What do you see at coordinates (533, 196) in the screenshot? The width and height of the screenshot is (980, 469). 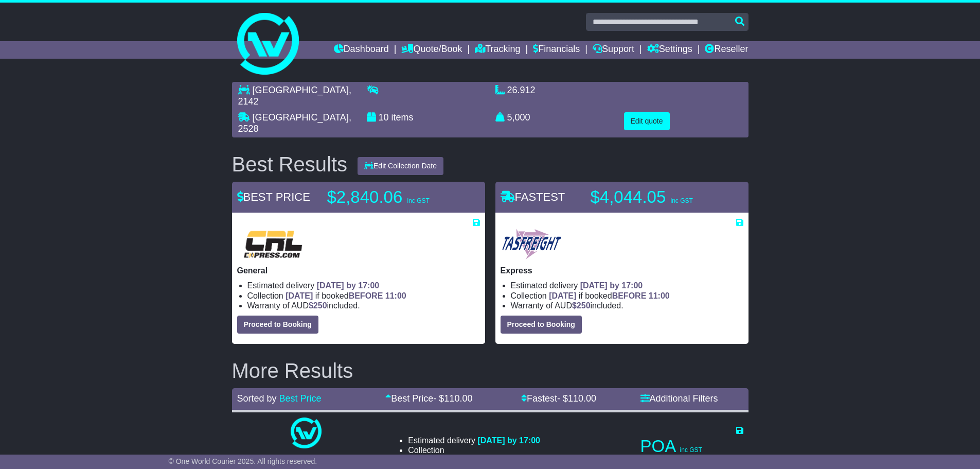 I see `span: FASTEST` at bounding box center [533, 196].